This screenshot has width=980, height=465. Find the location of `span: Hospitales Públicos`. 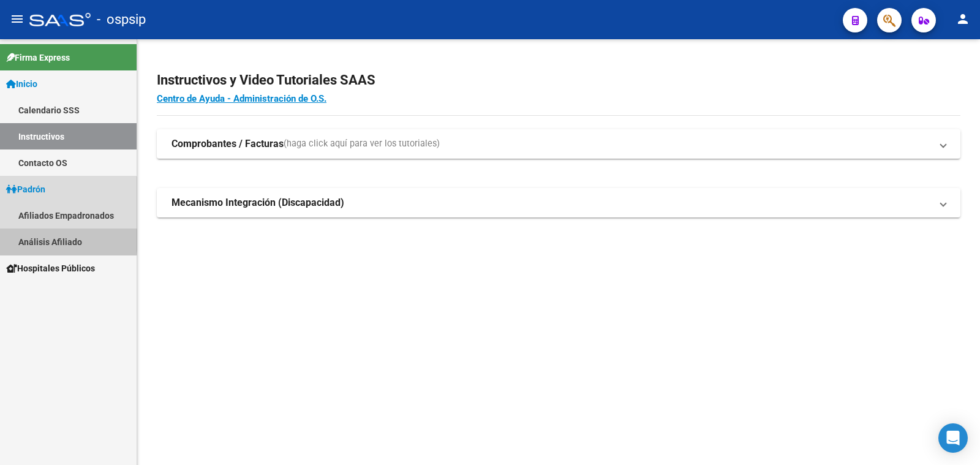

span: Hospitales Públicos is located at coordinates (50, 268).